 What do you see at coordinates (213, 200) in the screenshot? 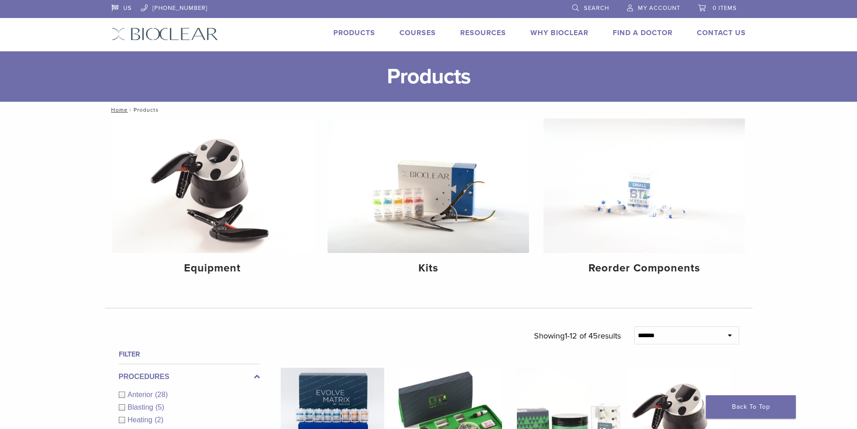
I see `a: Equipment` at bounding box center [213, 200].